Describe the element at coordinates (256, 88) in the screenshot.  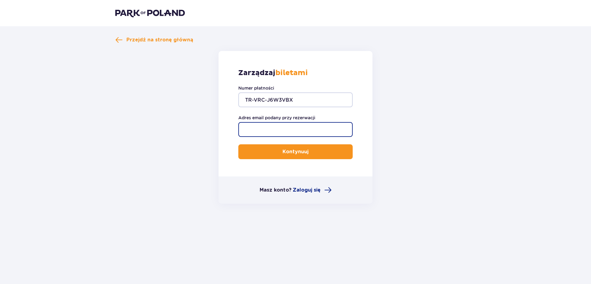
I see `label: Numer płatności` at that location.